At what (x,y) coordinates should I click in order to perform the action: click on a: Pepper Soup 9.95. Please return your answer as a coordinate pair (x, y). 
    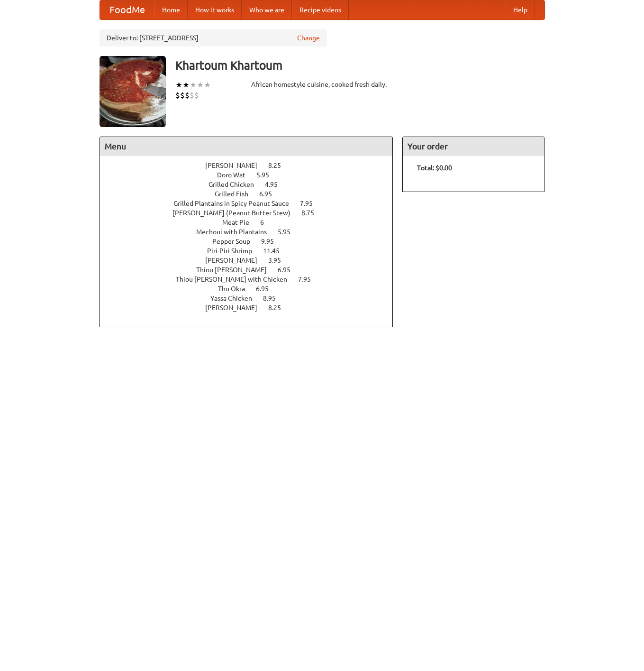
    Looking at the image, I should click on (251, 241).